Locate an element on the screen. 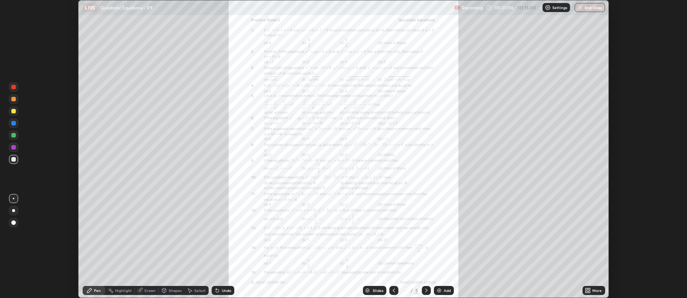  div: Select is located at coordinates (200, 291).